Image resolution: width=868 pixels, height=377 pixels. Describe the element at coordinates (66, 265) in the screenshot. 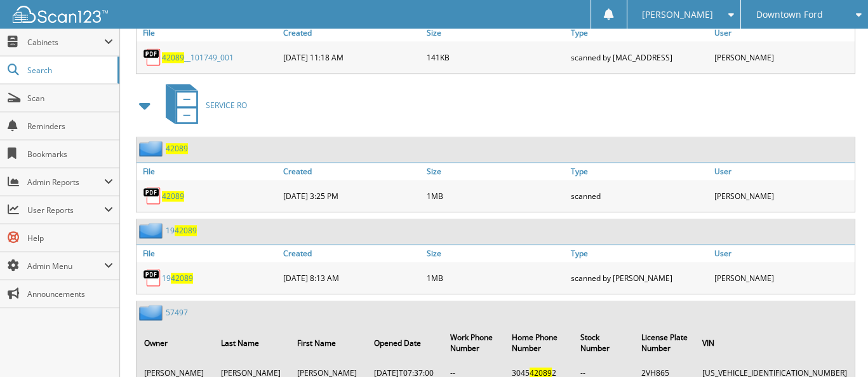

I see `span: Admin Menu` at that location.